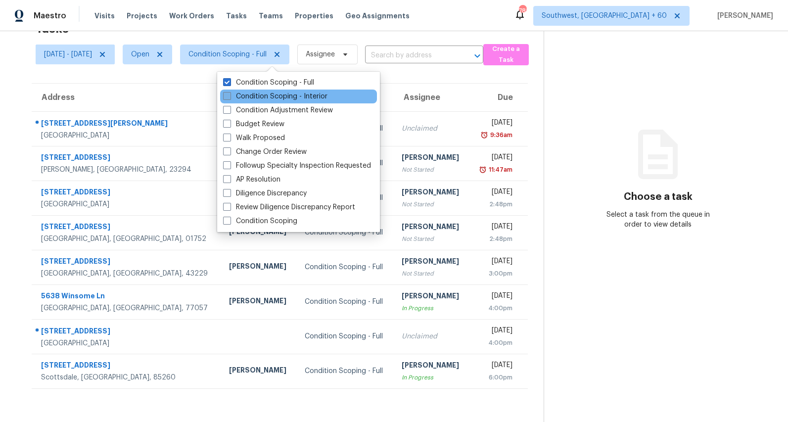 The width and height of the screenshot is (788, 422). What do you see at coordinates (260, 221) in the screenshot?
I see `label: Condition Scoping` at bounding box center [260, 221].